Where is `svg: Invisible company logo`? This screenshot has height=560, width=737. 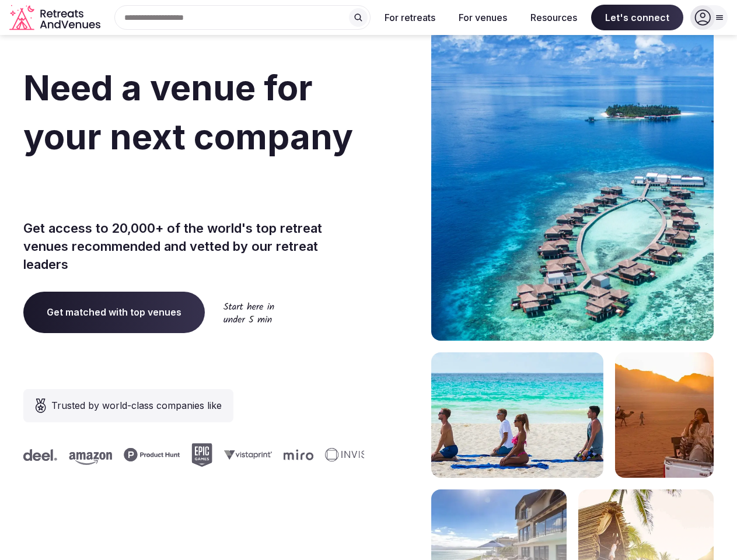
svg: Invisible company logo is located at coordinates (338, 455).